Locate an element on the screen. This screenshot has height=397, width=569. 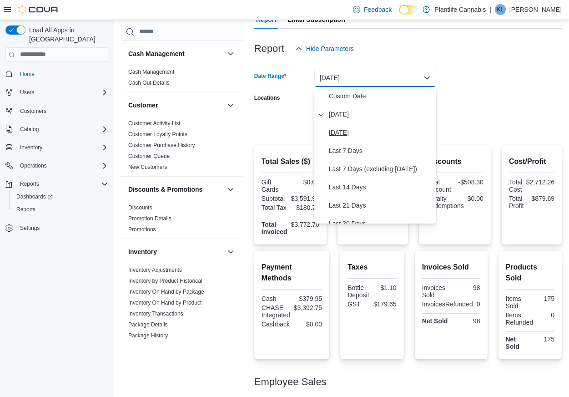
p: Plantlife Cannabis is located at coordinates (460, 10).